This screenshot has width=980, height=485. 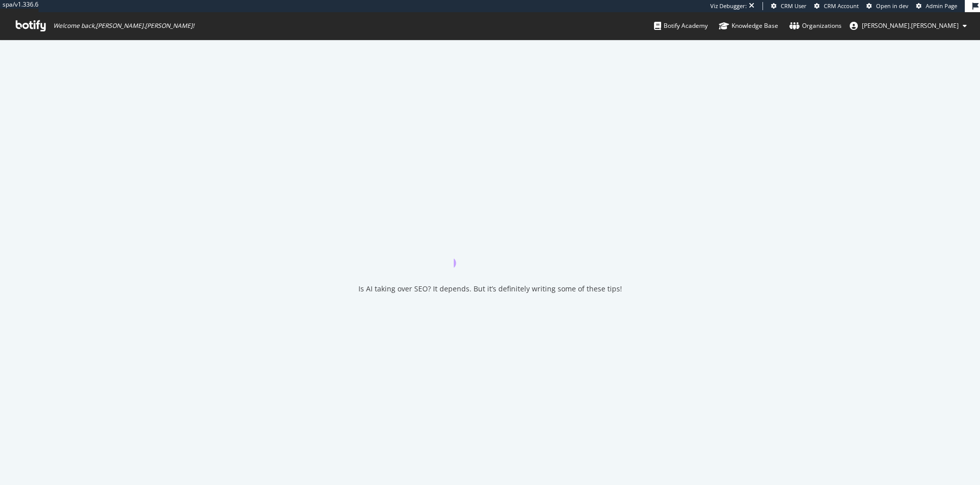 I want to click on div: Viz Debugger:, so click(x=728, y=6).